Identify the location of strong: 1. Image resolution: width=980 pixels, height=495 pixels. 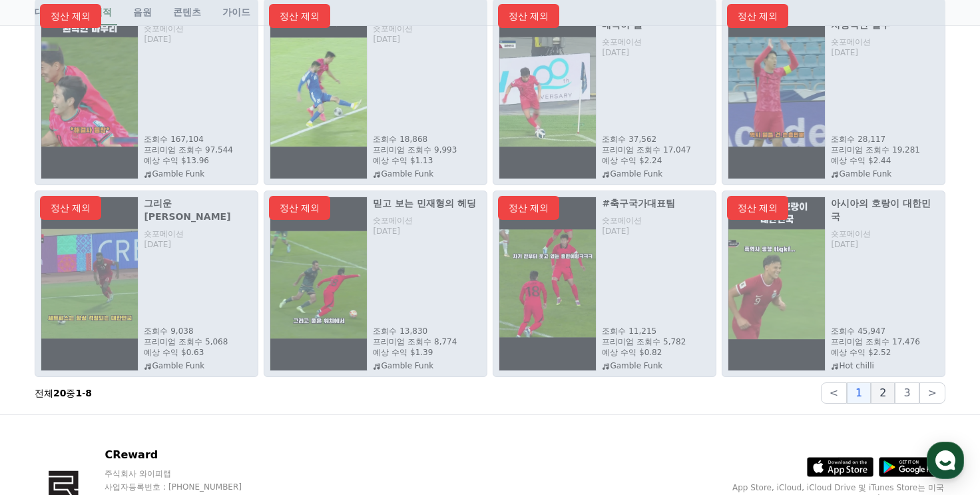
(79, 393).